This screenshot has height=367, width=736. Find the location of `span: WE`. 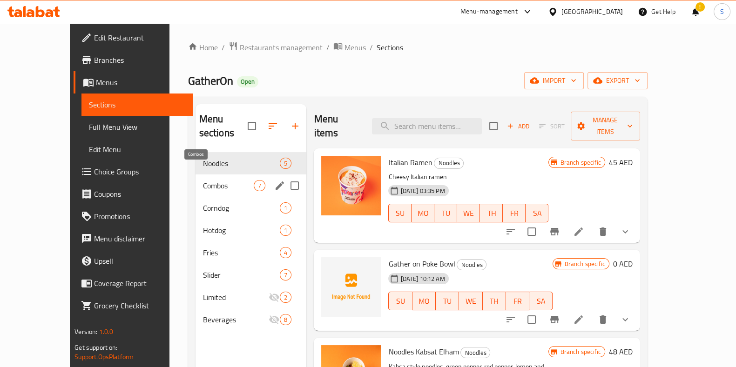

span: WE is located at coordinates (471, 301).